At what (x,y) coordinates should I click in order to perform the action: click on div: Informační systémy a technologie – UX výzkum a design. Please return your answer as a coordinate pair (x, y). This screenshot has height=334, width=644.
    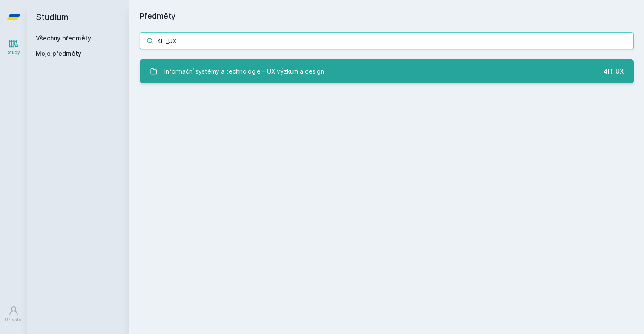
    Looking at the image, I should click on (244, 71).